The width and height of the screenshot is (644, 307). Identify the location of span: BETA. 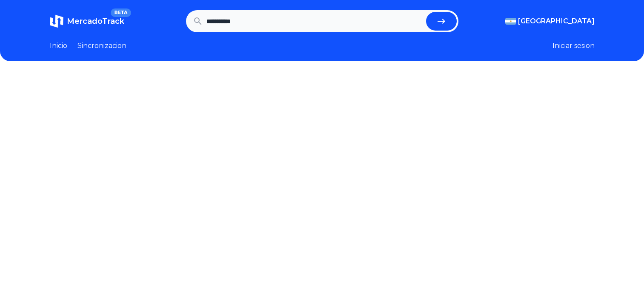
(120, 13).